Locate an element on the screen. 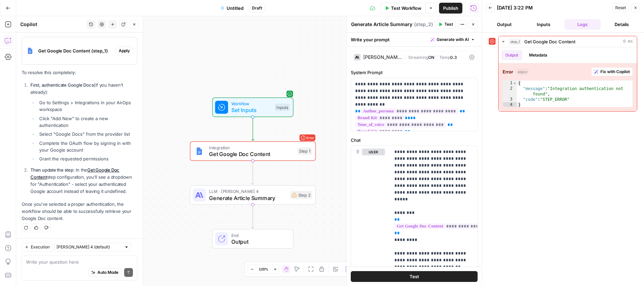  input: Claude Sonnet 4 (default) is located at coordinates (89, 247).